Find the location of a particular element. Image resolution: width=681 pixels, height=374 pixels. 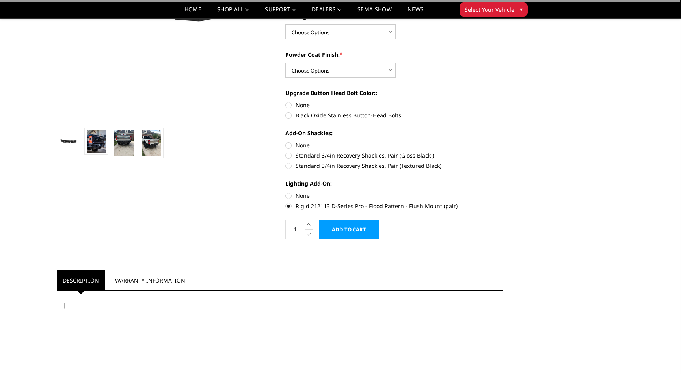

button: Select Your Vehicle is located at coordinates (493, 9).